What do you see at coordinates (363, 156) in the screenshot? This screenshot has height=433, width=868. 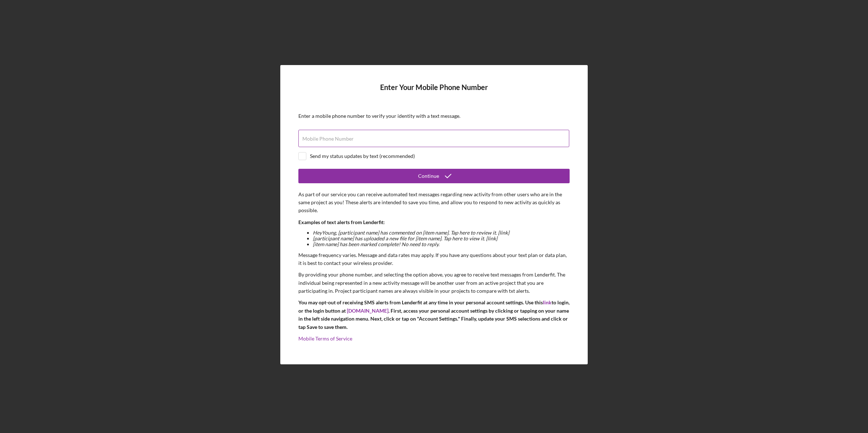 I see `div: Send my status updates by text (recommended)` at bounding box center [363, 156].